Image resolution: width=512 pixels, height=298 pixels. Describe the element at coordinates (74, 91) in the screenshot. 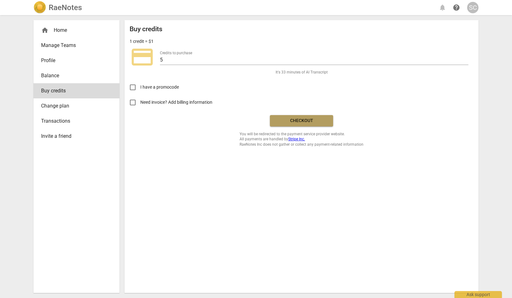

I see `span: Buy credits` at that location.